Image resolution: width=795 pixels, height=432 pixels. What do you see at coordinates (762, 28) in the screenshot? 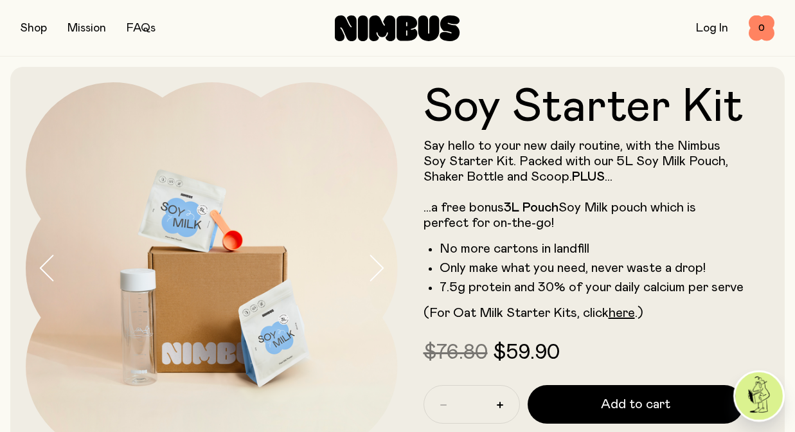
I see `button: 0` at bounding box center [762, 28].